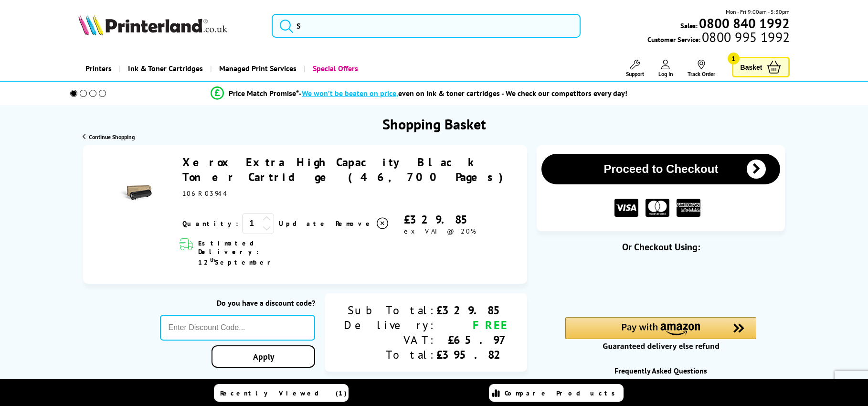 The height and width of the screenshot is (406, 868). What do you see at coordinates (99, 68) in the screenshot?
I see `a: Printers` at bounding box center [99, 68].